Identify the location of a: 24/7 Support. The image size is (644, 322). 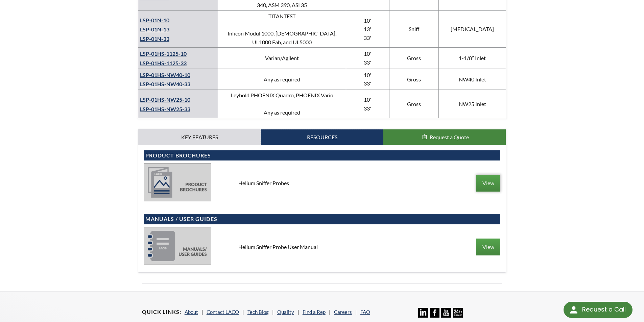
(457, 315).